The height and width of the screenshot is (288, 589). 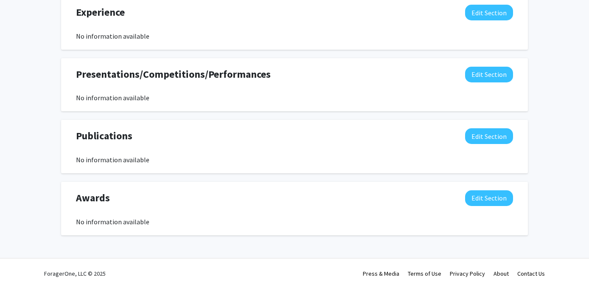 What do you see at coordinates (424, 273) in the screenshot?
I see `a: Terms of Use` at bounding box center [424, 273].